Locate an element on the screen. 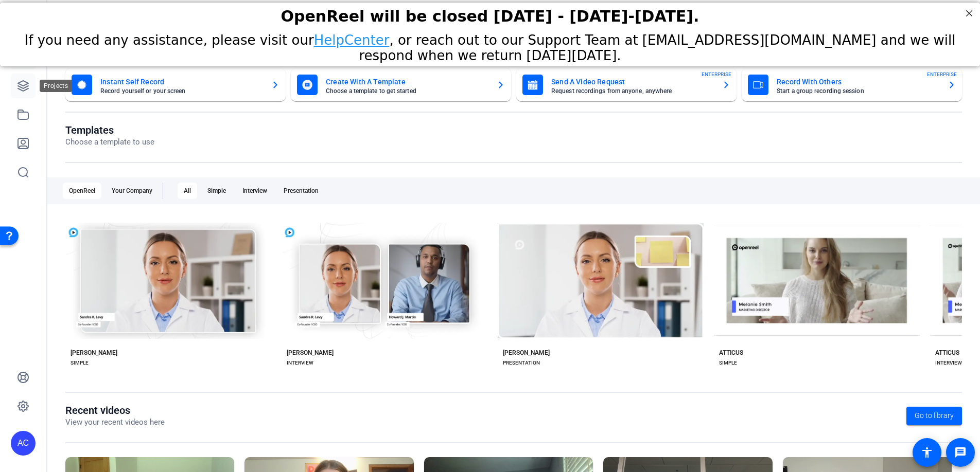 This screenshot has height=472, width=980. button: Send A Video RequestRequest recordings from anyone, anywhereENTERPRISE is located at coordinates (626, 85).